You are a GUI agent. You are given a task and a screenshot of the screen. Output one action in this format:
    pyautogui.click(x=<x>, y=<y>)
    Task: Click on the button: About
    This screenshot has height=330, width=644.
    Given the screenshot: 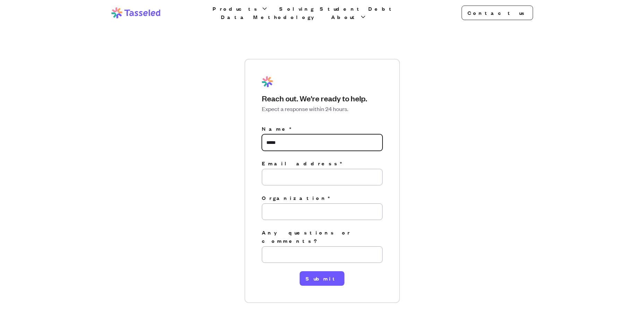 What is the action you would take?
    pyautogui.click(x=349, y=17)
    